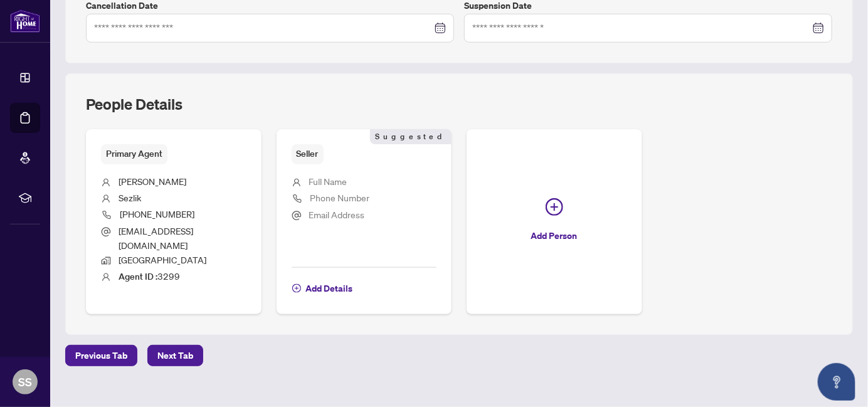 The height and width of the screenshot is (407, 868). I want to click on span: Email Address, so click(337, 215).